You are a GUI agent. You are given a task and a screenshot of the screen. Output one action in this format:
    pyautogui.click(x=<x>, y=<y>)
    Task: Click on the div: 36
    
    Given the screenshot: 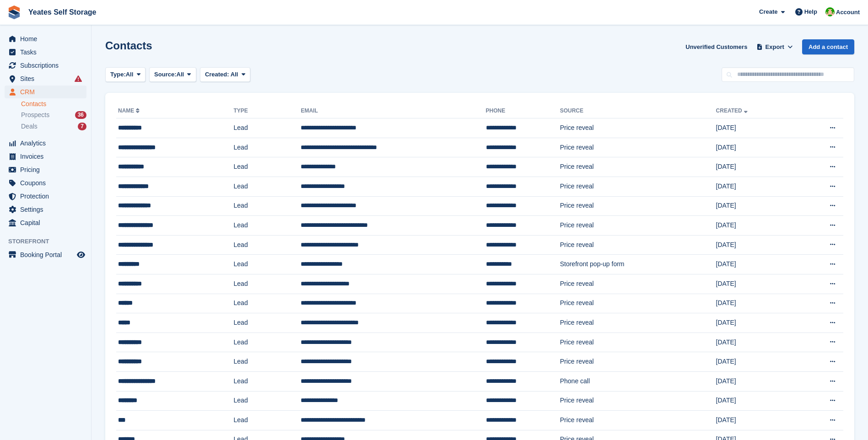 What is the action you would take?
    pyautogui.click(x=81, y=115)
    